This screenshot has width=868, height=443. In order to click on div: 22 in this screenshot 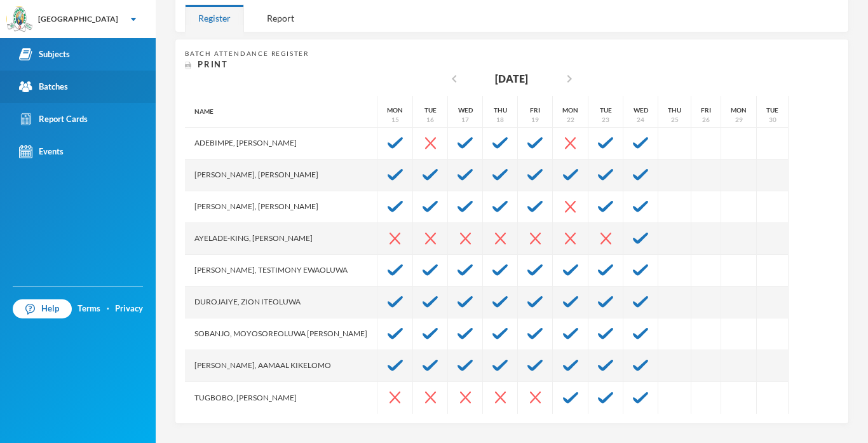, I will do `click(570, 119)`.